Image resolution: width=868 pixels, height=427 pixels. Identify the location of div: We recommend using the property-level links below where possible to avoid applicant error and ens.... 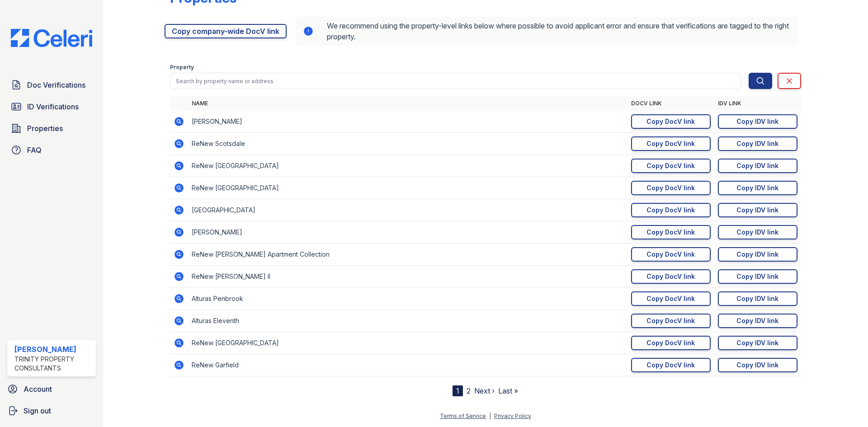
(546, 31).